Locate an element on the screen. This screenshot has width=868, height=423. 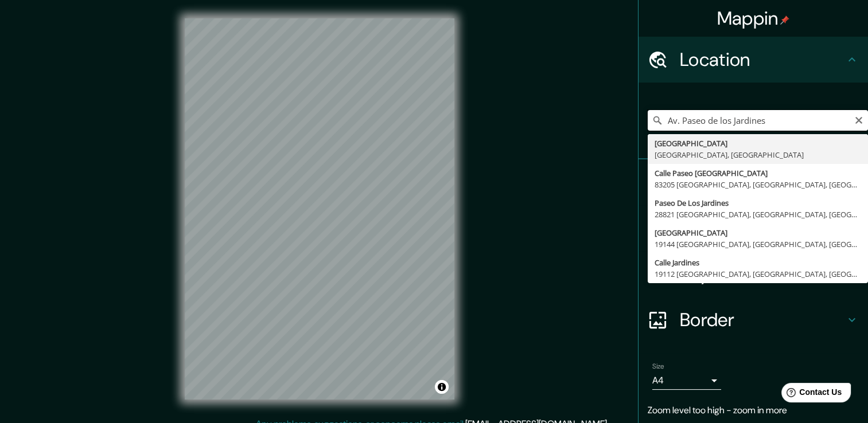
h4: Layout is located at coordinates (763, 274).